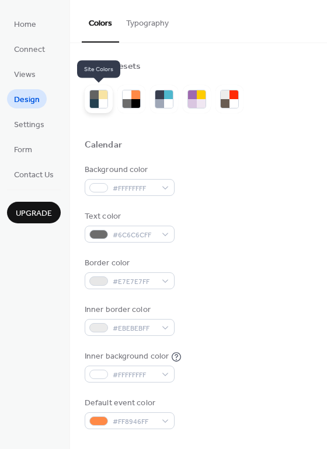 This screenshot has width=327, height=449. Describe the element at coordinates (24, 75) in the screenshot. I see `span: Views` at that location.